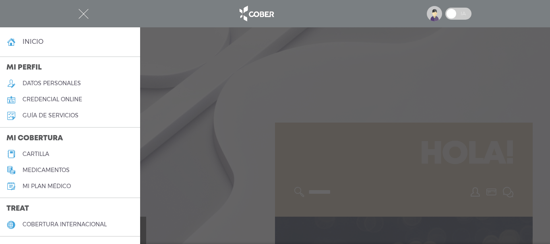 The height and width of the screenshot is (244, 550). I want to click on img: logo_cober_home-white.png, so click(256, 14).